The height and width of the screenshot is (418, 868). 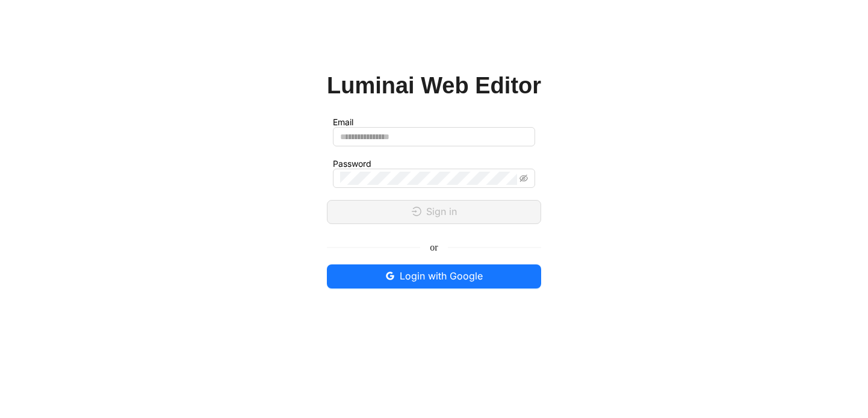 I want to click on label: Password, so click(x=352, y=163).